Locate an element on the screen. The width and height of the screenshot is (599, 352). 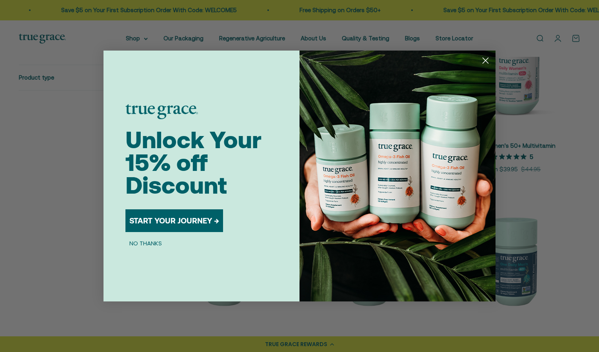
button: Close dialog is located at coordinates (485, 60).